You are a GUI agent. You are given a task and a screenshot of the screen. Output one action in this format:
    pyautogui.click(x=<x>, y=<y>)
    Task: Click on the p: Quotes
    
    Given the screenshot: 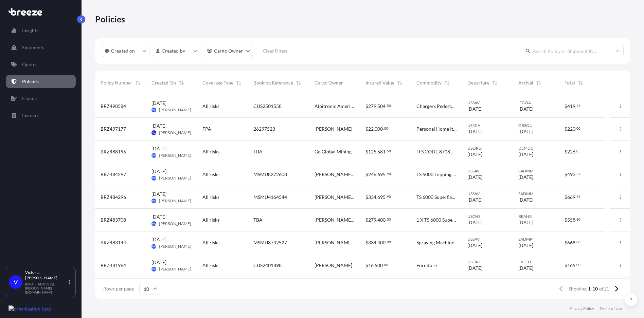 What is the action you would take?
    pyautogui.click(x=30, y=64)
    